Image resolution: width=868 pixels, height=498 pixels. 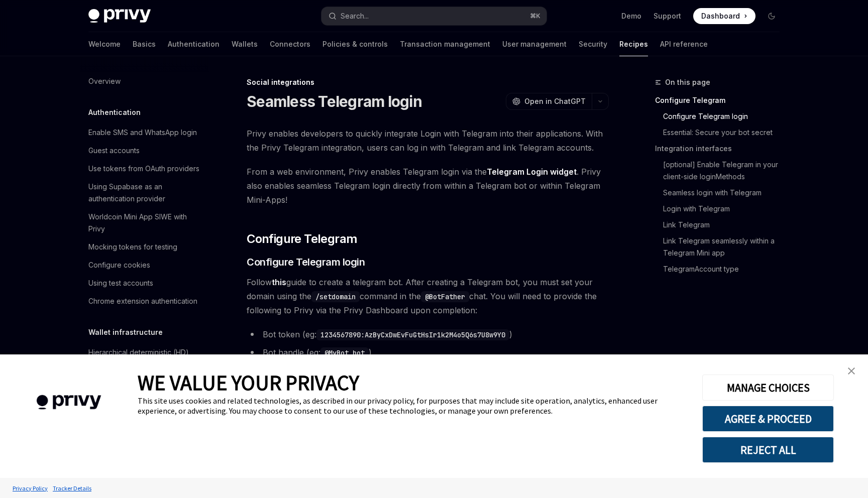 What do you see at coordinates (427, 334) in the screenshot?
I see `li: Bot token (eg: )` at bounding box center [427, 334].